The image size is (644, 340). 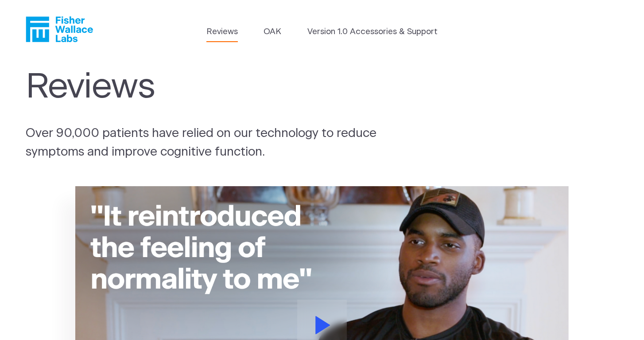 What do you see at coordinates (210, 87) in the screenshot?
I see `h1: Reviews` at bounding box center [210, 87].